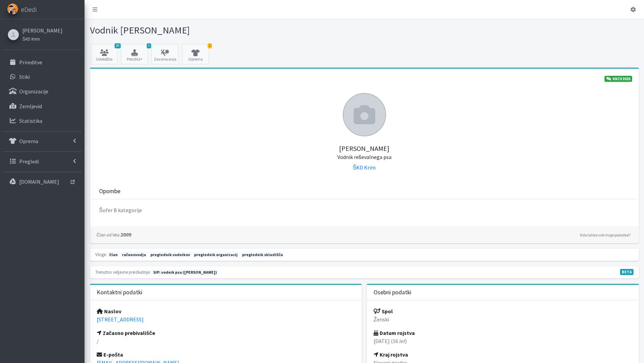 This screenshot has height=363, width=644. Describe the element at coordinates (123, 272) in the screenshot. I see `small: Trenutno veljavne preizkušnje:` at that location.